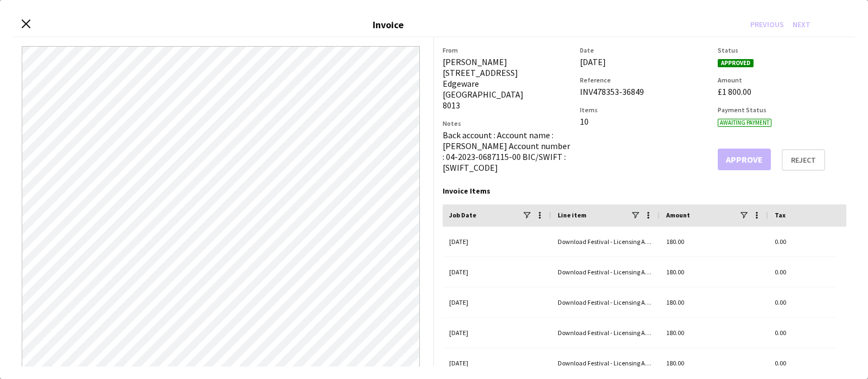 The height and width of the screenshot is (379, 868). I want to click on div: Invoice Items, so click(645, 191).